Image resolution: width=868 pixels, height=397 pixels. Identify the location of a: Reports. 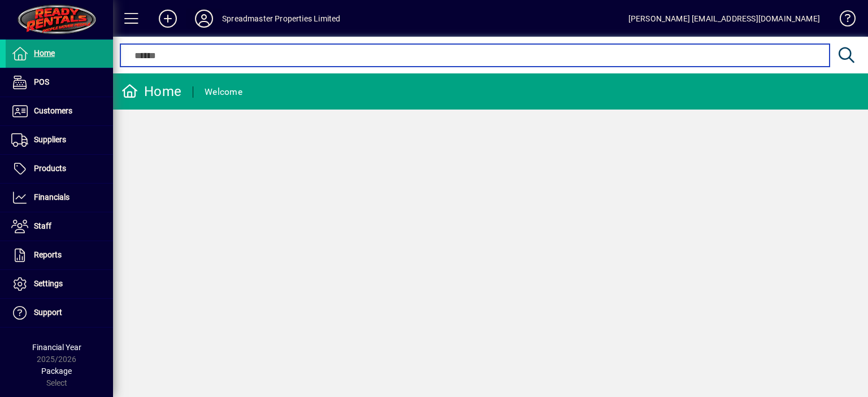
(60, 255).